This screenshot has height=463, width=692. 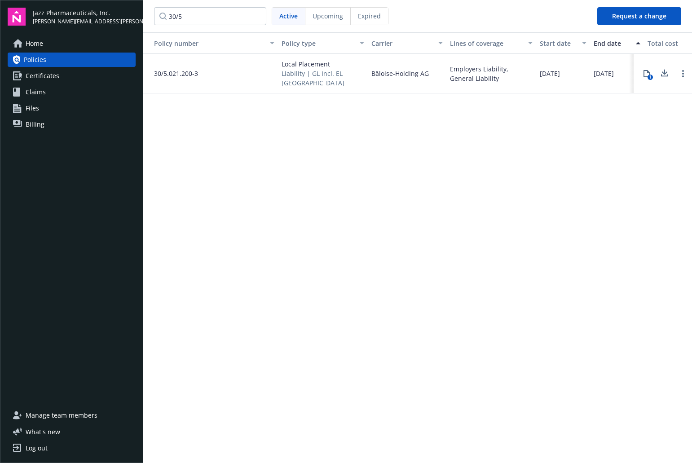 What do you see at coordinates (491, 74) in the screenshot?
I see `div: Employers Liability, General Liability` at bounding box center [491, 74].